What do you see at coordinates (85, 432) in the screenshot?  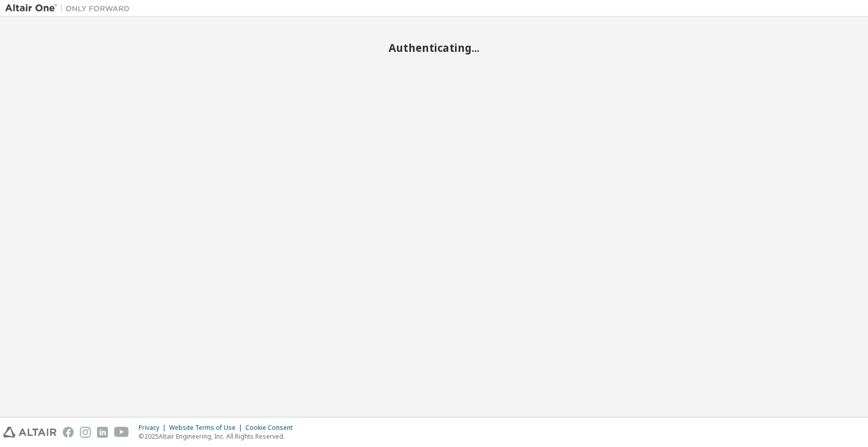 I see `img: instagram.svg` at bounding box center [85, 432].